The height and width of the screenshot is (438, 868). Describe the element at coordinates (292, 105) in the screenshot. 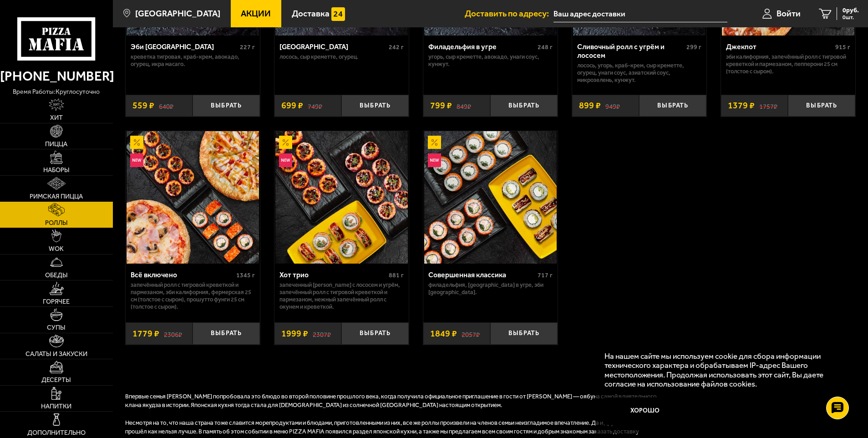

I see `span: 699 ₽` at that location.